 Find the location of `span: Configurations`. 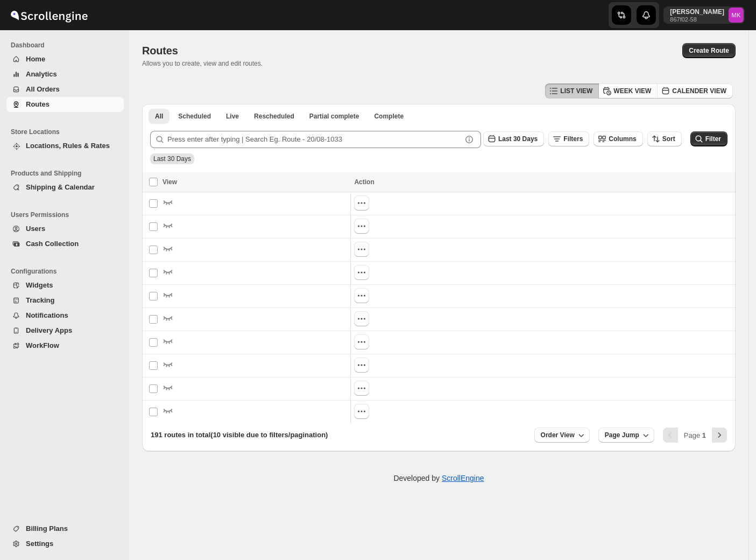

span: Configurations is located at coordinates (67, 272).